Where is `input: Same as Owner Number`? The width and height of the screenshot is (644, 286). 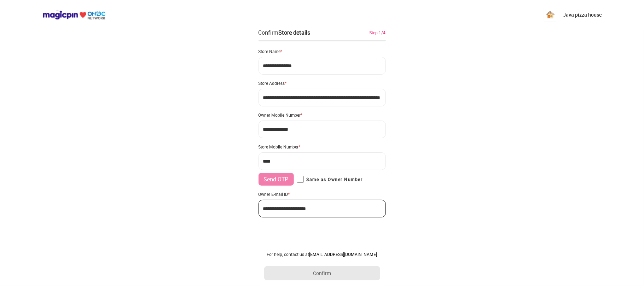 input: Same as Owner Number is located at coordinates (300, 179).